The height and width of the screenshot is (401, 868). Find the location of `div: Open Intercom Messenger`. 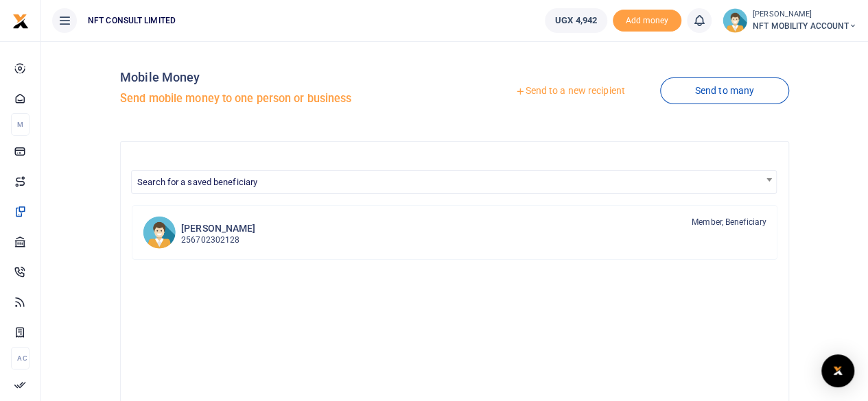

div: Open Intercom Messenger is located at coordinates (838, 372).